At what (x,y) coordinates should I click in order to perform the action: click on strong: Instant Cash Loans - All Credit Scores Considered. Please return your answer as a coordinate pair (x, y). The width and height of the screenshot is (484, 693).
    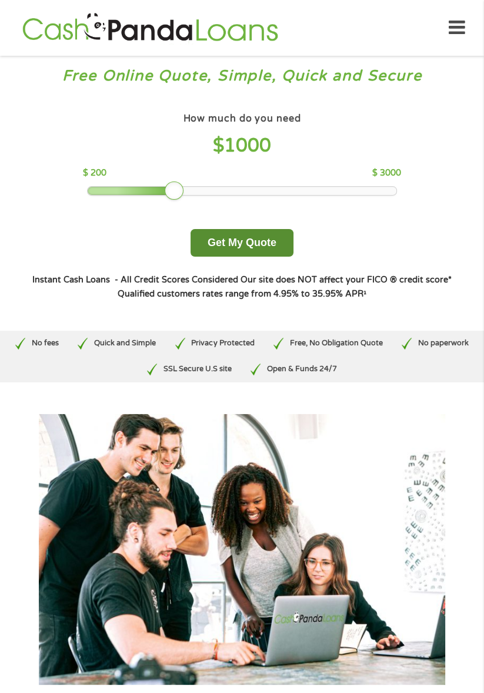
    Looking at the image, I should click on (135, 280).